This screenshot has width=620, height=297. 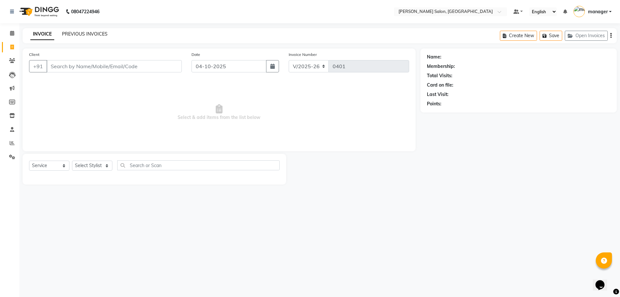 What do you see at coordinates (437, 94) in the screenshot?
I see `div: Last Visit:` at bounding box center [437, 94].